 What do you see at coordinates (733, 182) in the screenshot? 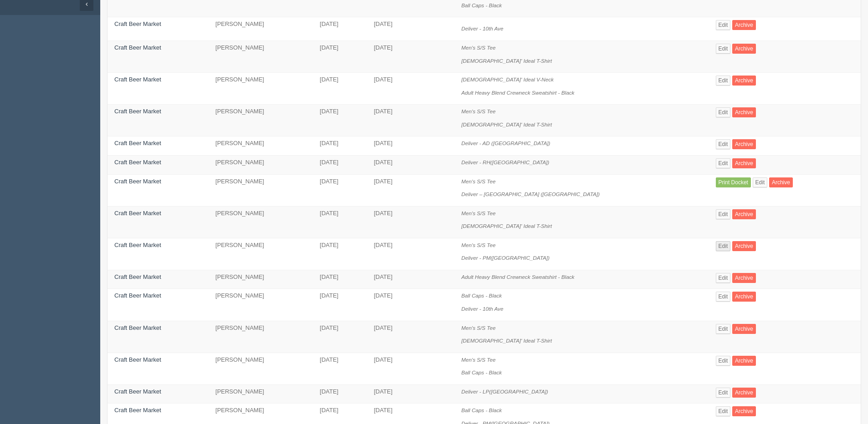
I see `a: Print Docket` at bounding box center [733, 182].